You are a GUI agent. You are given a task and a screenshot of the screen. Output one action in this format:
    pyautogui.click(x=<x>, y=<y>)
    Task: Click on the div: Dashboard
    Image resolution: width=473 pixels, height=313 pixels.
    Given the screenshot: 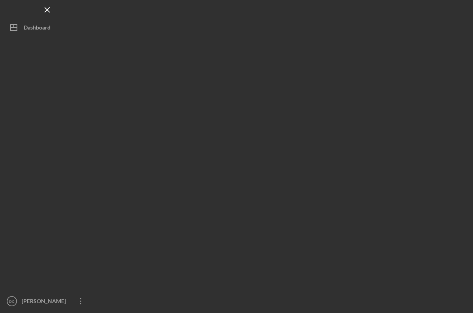 What is the action you would take?
    pyautogui.click(x=37, y=28)
    